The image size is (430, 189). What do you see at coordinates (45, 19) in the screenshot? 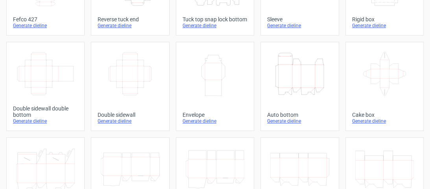
I see `div: Fefco 427` at bounding box center [45, 19].